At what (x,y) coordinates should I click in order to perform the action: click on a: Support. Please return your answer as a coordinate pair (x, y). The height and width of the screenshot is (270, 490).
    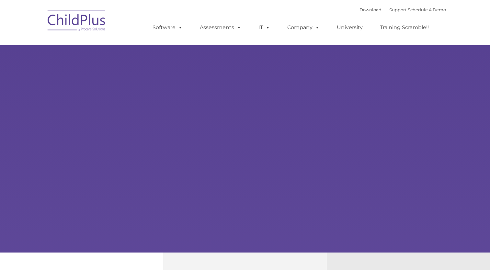
    Looking at the image, I should click on (398, 10).